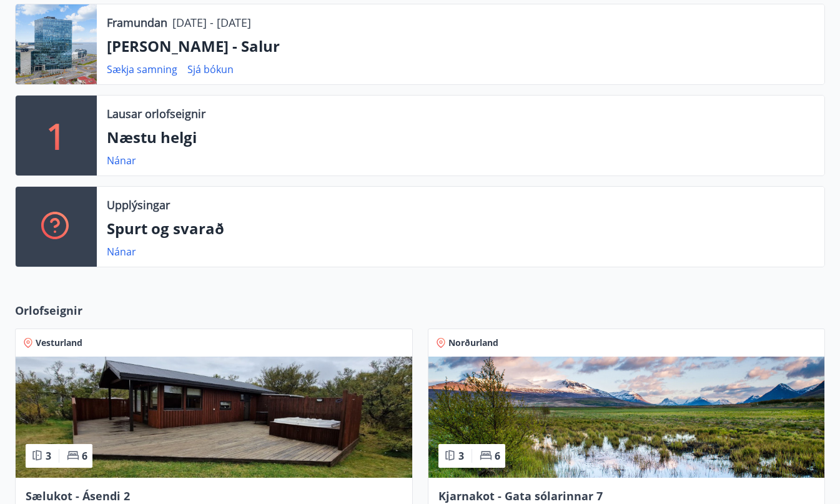 The image size is (840, 504). What do you see at coordinates (77, 495) in the screenshot?
I see `span: Sælukot - Ásendi 2` at bounding box center [77, 495].